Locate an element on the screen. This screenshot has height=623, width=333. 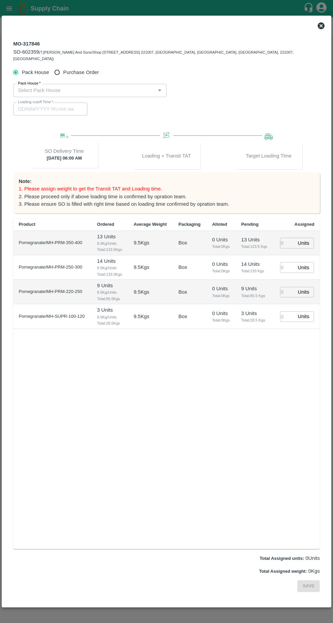
p: 0 Kgs is located at coordinates (289, 571).